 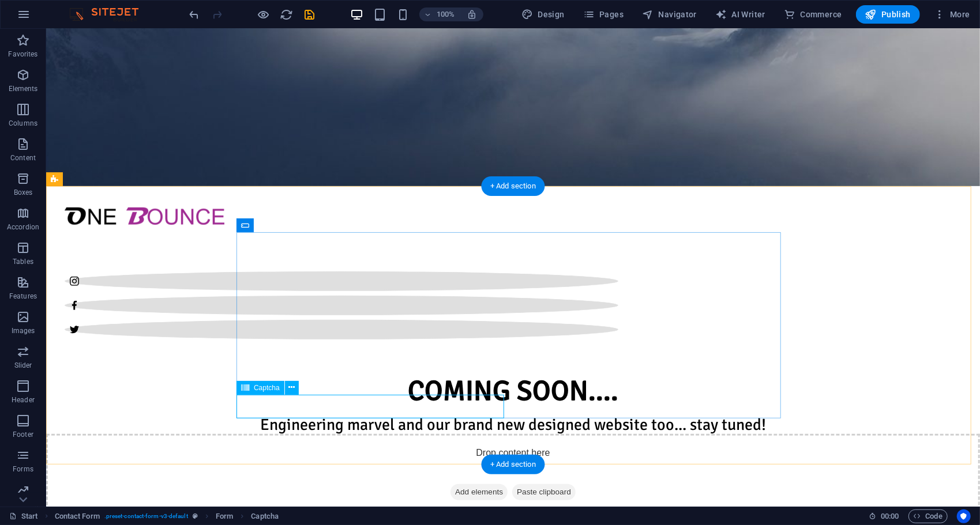 I want to click on button: Commerce, so click(x=813, y=14).